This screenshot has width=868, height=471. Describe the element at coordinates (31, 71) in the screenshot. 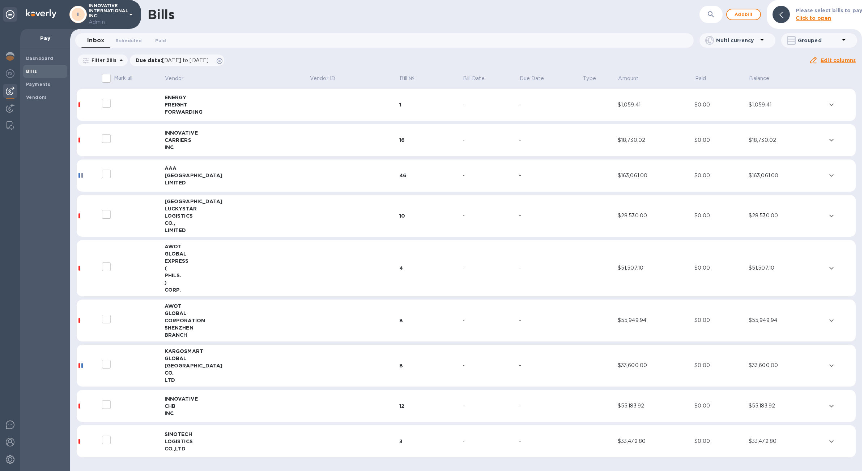

I see `b: Bills` at that location.